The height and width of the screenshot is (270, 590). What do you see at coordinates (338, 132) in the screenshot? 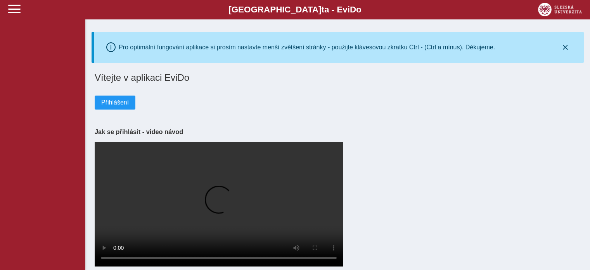
I see `h3: Jak se přihlásit - video návod` at bounding box center [338, 132].